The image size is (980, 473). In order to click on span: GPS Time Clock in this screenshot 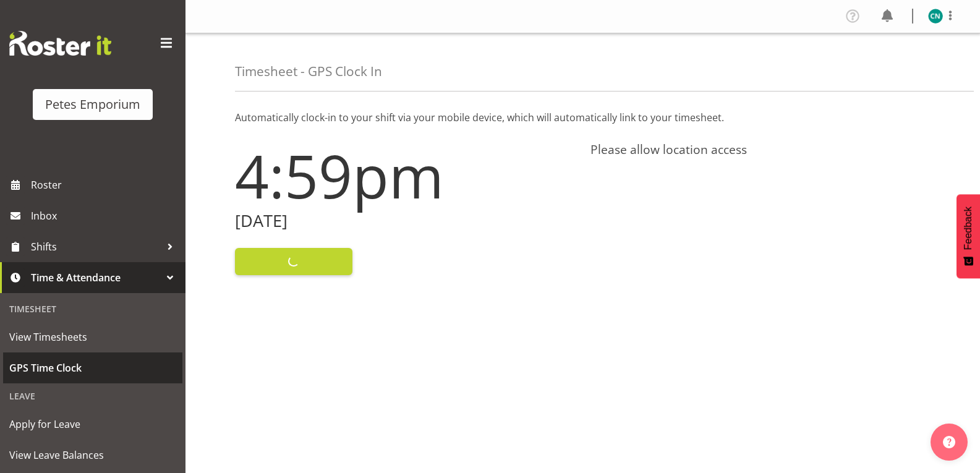, I will do `click(93, 368)`.